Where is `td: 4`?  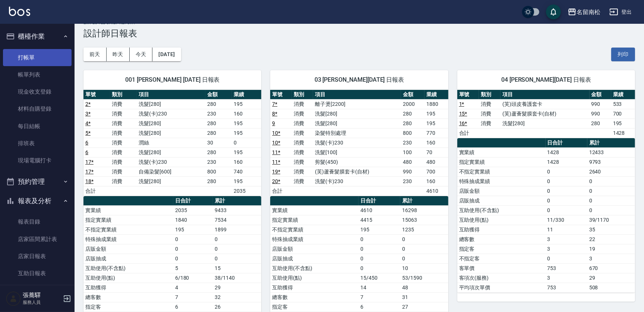 td: 4 is located at coordinates (192, 288).